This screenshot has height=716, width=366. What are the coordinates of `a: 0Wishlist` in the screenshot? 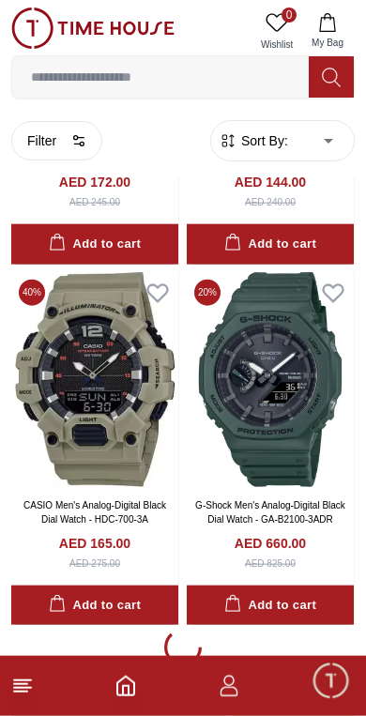 It's located at (277, 31).